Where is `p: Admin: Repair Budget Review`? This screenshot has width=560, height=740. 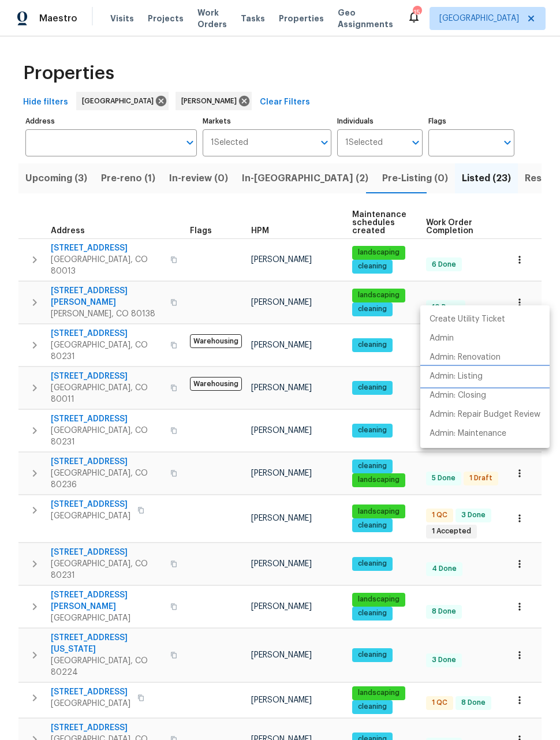 p: Admin: Repair Budget Review is located at coordinates (485, 415).